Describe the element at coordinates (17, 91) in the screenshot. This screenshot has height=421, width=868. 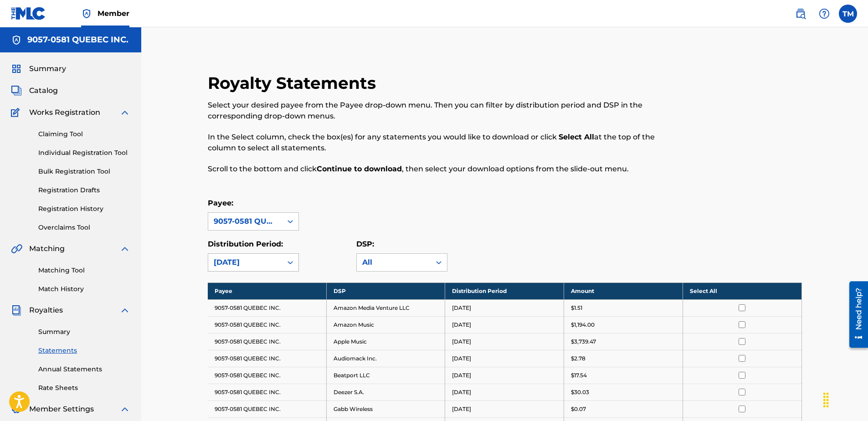
I see `img: Catalog` at that location.